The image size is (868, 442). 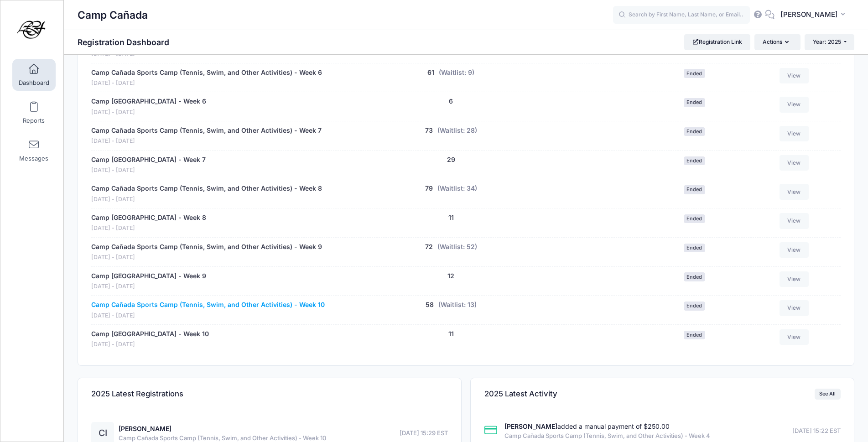 What do you see at coordinates (207, 188) in the screenshot?
I see `a: Camp Cañada Sports Camp (Tennis, Swim, and Other Activities) - Week 8` at bounding box center [207, 188].